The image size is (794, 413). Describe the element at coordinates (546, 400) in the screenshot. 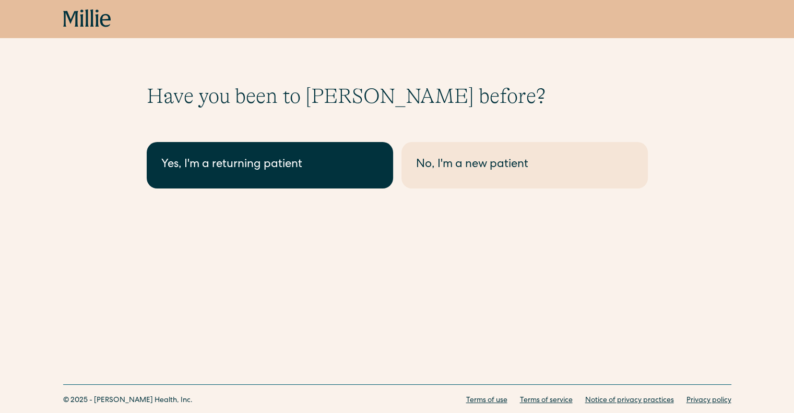

I see `a: Terms of service` at that location.